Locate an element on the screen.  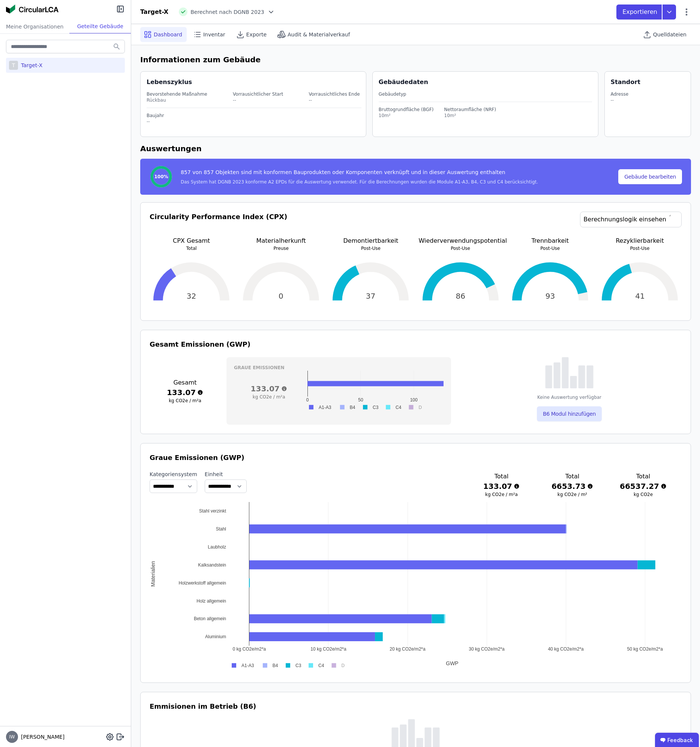
span: Dashboard is located at coordinates (168, 35).